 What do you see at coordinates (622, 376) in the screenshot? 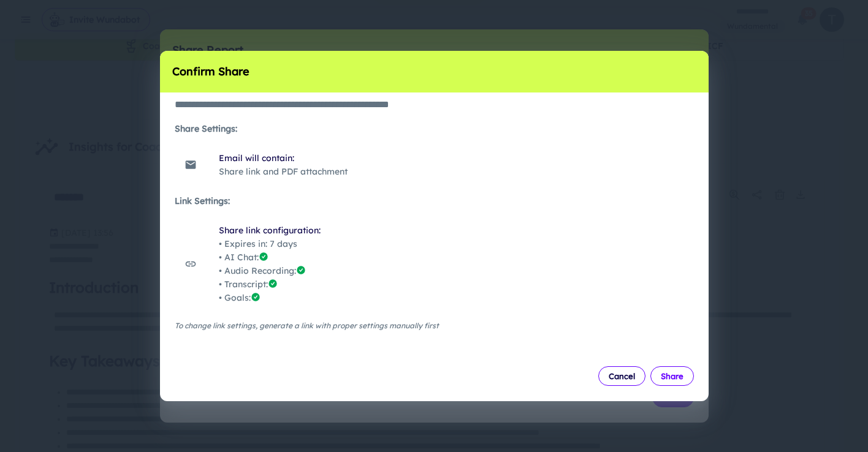
I see `button: Cancel` at bounding box center [622, 376].